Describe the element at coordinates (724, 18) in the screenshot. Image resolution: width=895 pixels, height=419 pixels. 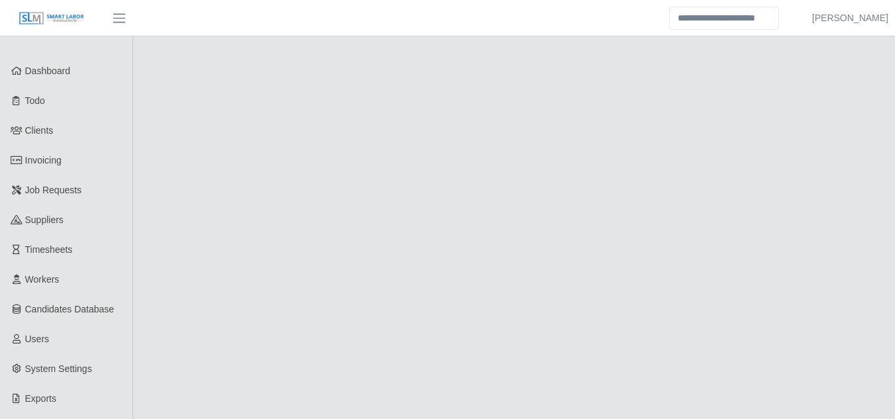
I see `input: Search` at that location.